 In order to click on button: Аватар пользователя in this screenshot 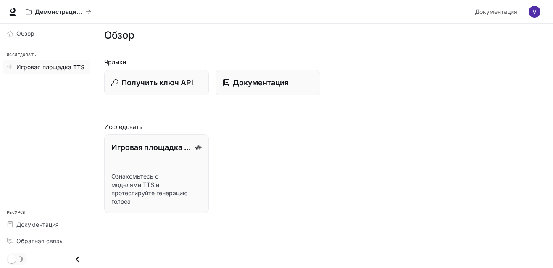, I will do `click(534, 12)`.